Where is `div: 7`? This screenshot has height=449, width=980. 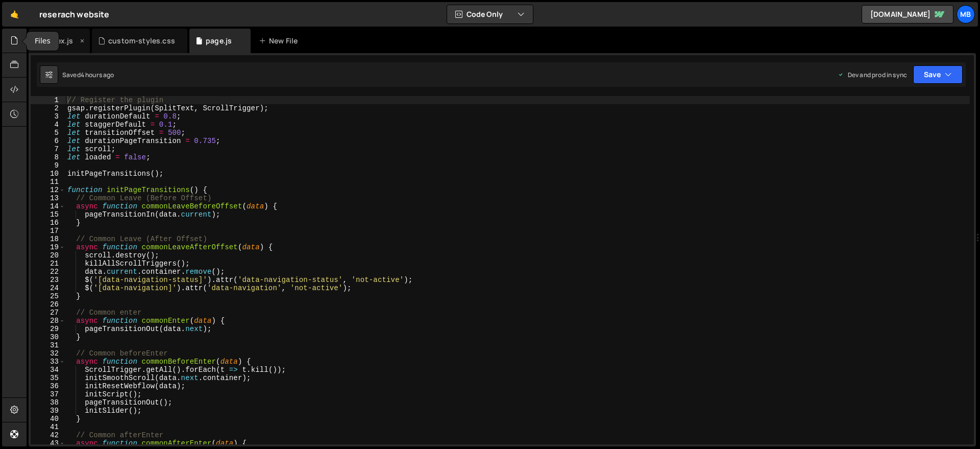 div: 7 is located at coordinates (48, 149).